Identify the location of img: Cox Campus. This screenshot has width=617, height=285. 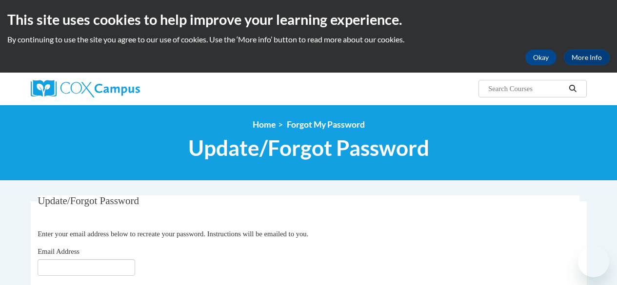
(85, 89).